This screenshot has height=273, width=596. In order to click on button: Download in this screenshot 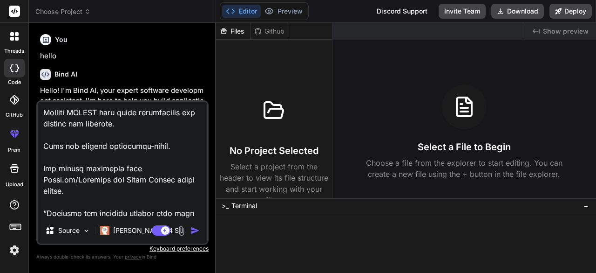, I will do `click(518, 11)`.